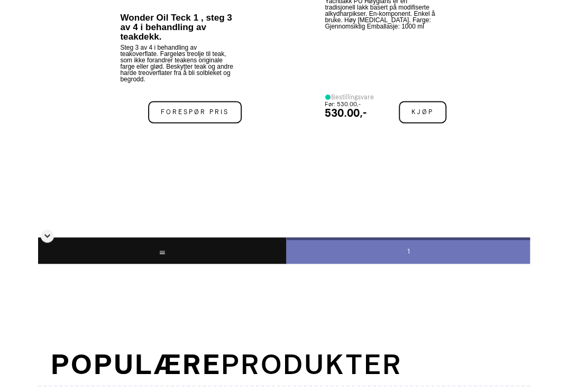 The width and height of the screenshot is (568, 392). I want to click on div: Bestillingsvare, so click(349, 97).